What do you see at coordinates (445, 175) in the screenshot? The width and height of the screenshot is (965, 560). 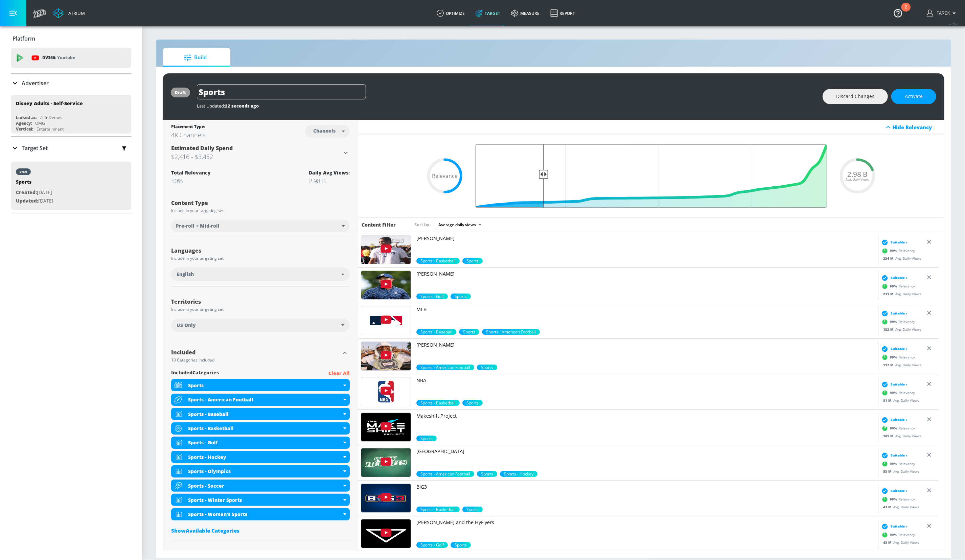 I see `span: Relevance` at bounding box center [445, 175].